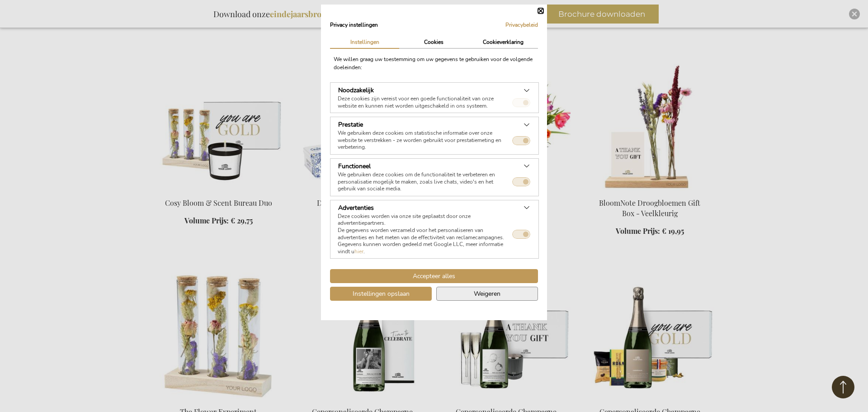 Image resolution: width=868 pixels, height=412 pixels. Describe the element at coordinates (487, 293) in the screenshot. I see `span: Weigeren` at that location.